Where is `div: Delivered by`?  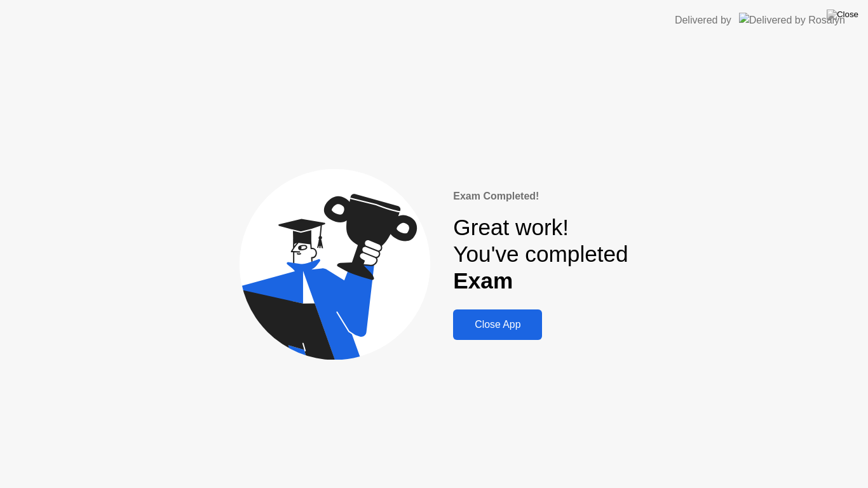 div: Delivered by is located at coordinates (703, 20).